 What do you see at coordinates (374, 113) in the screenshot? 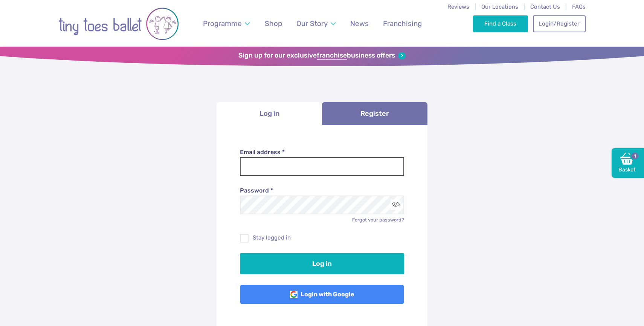
I see `a: Register` at bounding box center [374, 113].